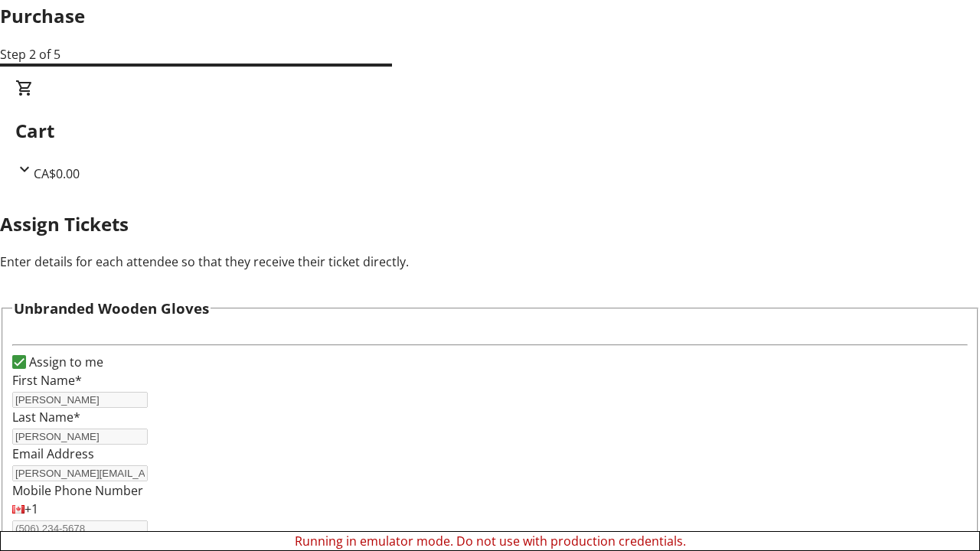 This screenshot has height=551, width=980. What do you see at coordinates (65, 362) in the screenshot?
I see `label: Assign to me` at bounding box center [65, 362].